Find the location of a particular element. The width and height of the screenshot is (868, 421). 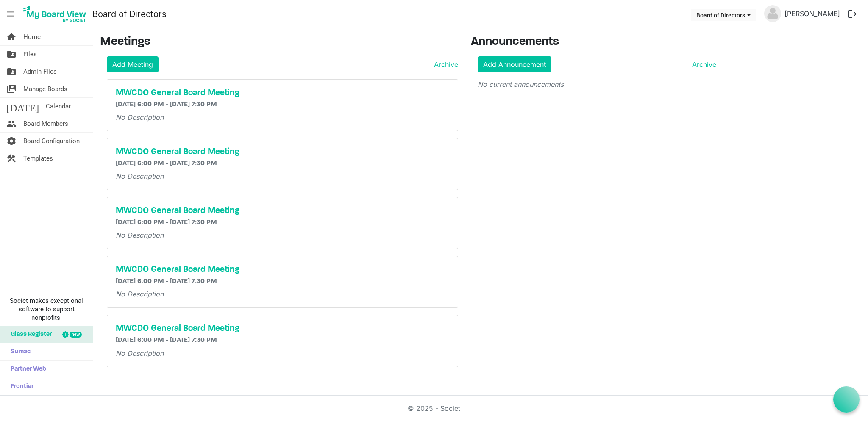

a: Board of Directors is located at coordinates (130, 14).